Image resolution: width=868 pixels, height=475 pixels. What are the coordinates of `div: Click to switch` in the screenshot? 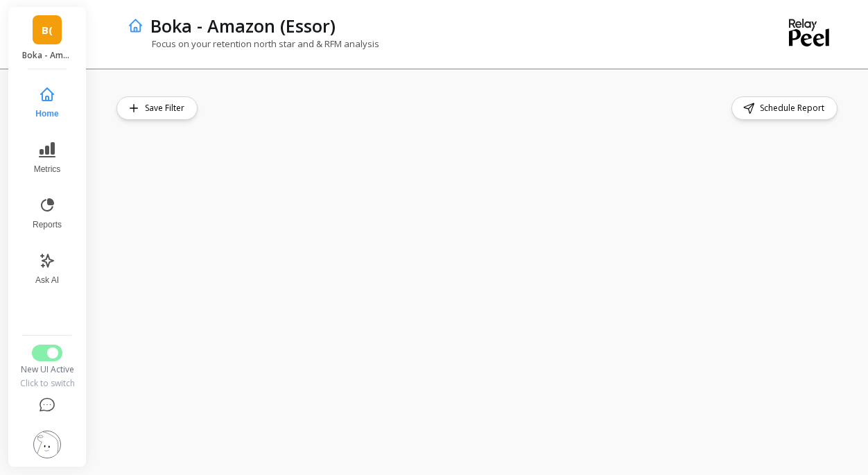 It's located at (47, 383).